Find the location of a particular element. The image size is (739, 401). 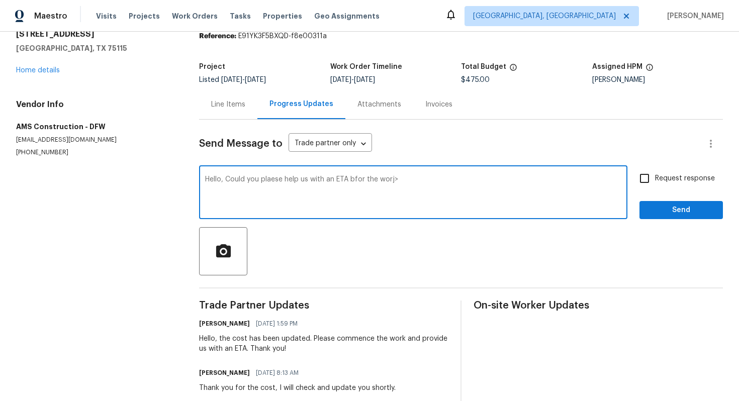

span: Geo Assignments is located at coordinates (347, 16).